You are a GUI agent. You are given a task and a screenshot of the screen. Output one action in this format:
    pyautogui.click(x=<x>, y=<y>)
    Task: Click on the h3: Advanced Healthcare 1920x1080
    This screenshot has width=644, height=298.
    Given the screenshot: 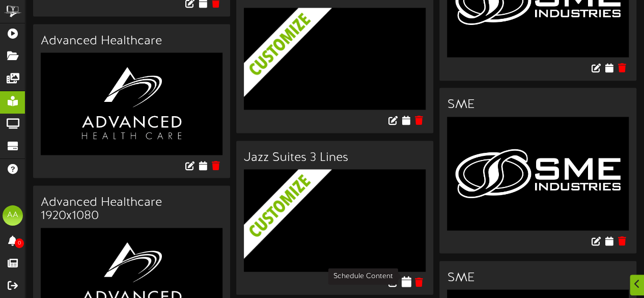 What is the action you would take?
    pyautogui.click(x=132, y=209)
    